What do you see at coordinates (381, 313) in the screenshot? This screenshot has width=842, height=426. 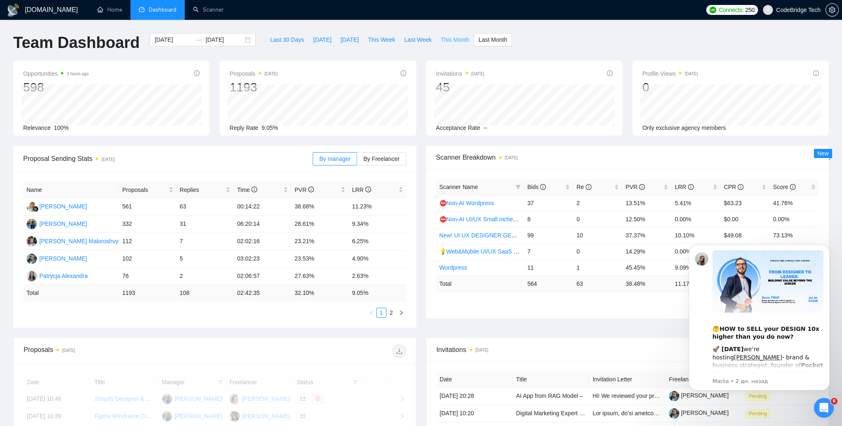 I see `a: 1` at bounding box center [381, 313].